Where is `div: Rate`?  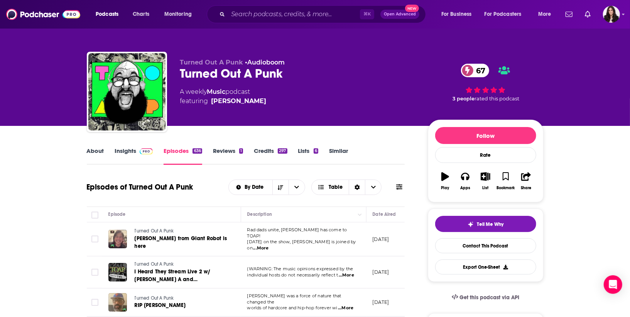
div: Rate is located at coordinates (485, 155).